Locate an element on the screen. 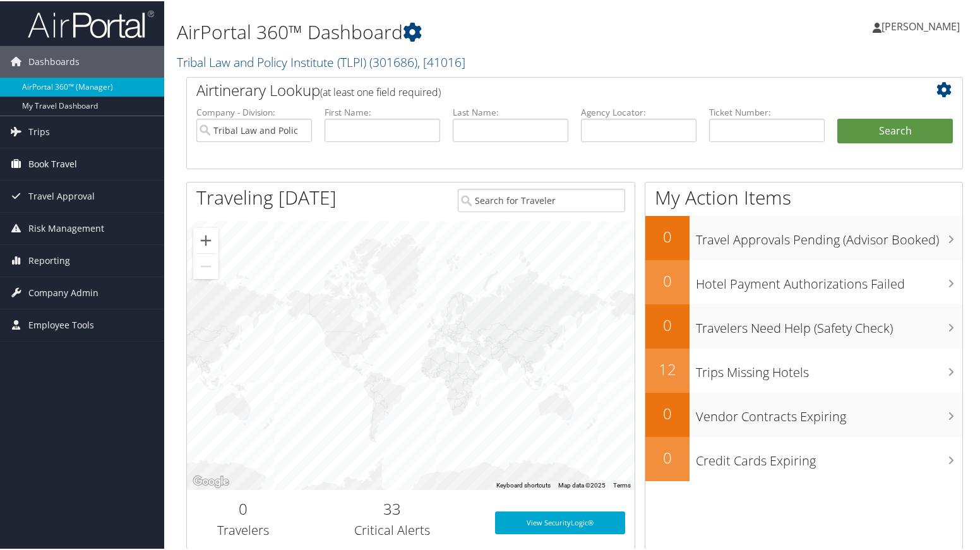 Image resolution: width=980 pixels, height=550 pixels. h3: Travel Approvals Pending (Advisor Booked) is located at coordinates (829, 236).